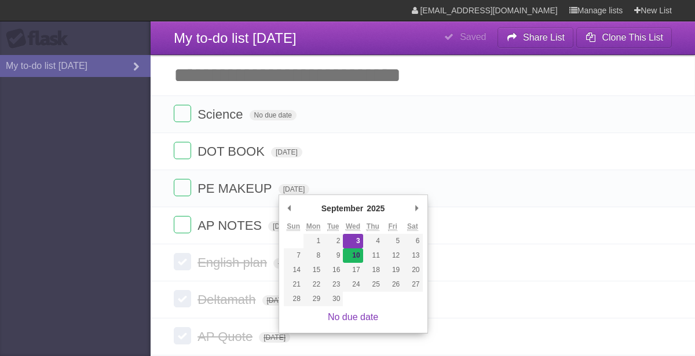 The width and height of the screenshot is (695, 356). I want to click on button: Share List, so click(536, 38).